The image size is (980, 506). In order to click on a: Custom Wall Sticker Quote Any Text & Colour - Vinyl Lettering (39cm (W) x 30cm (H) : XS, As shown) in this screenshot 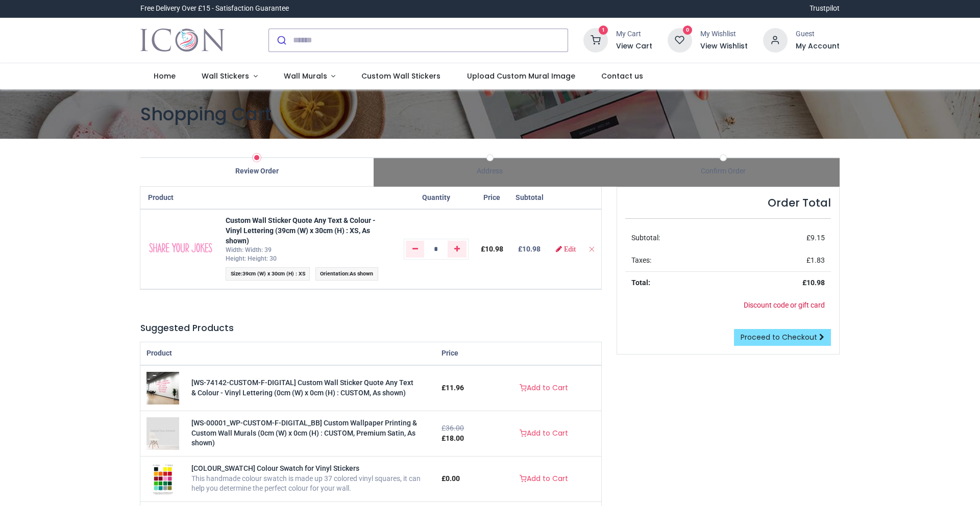, I will do `click(301, 230)`.